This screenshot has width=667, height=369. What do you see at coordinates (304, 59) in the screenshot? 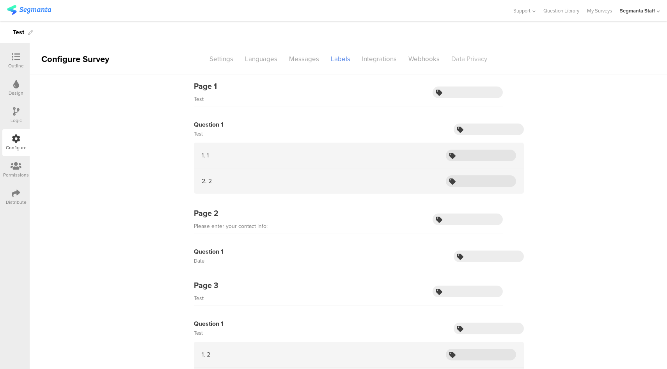
I see `div: Messages` at bounding box center [304, 59].